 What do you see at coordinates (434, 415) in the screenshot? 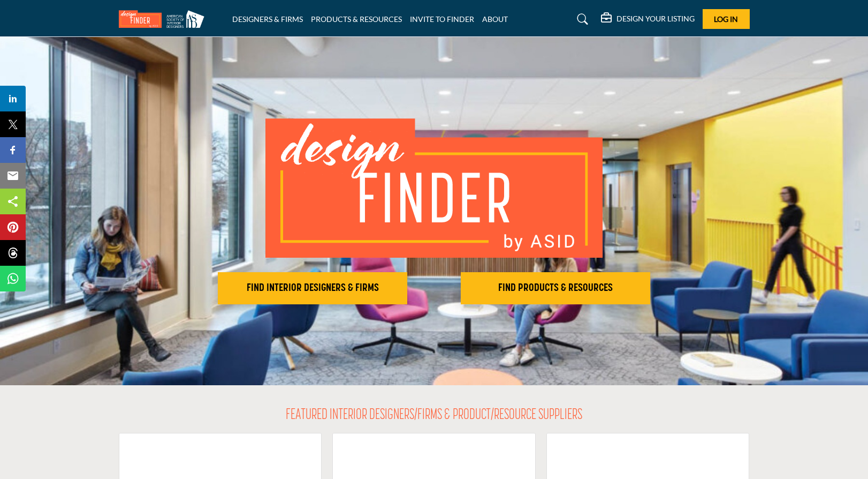
I see `h2: FEATURED INTERIOR DESIGNERS/FIRMS & PRODUCT/RESOURCE SUPPLIERS` at bounding box center [434, 415].